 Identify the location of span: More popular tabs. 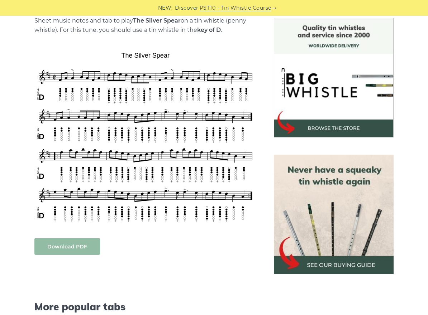
(146, 307).